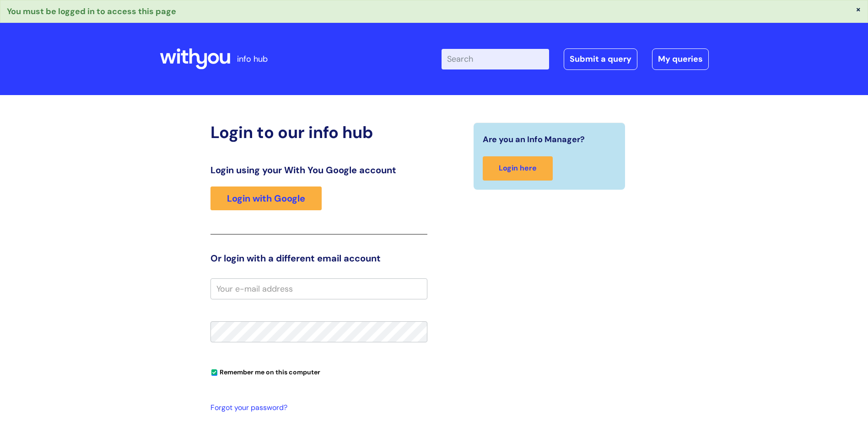  I want to click on div: You can uncheck this option if you're logging in from a shared device, so click(319, 372).